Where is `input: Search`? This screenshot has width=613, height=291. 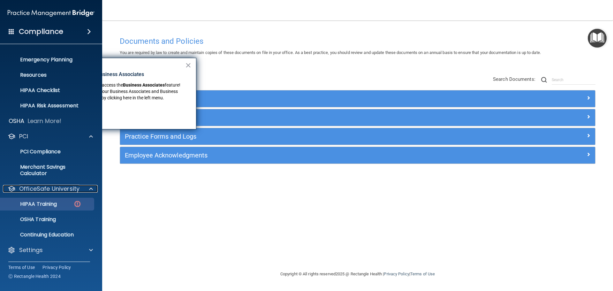 input: Search is located at coordinates (573, 80).